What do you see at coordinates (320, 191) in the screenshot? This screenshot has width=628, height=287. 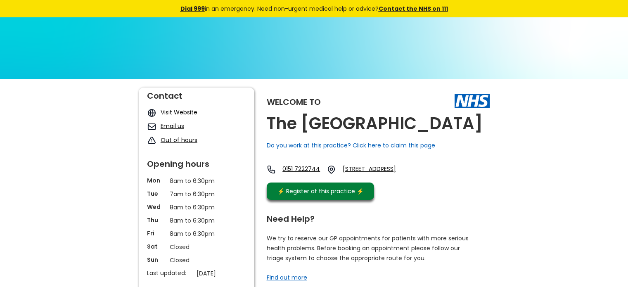 I see `a: ⚡️ Register at this practice ⚡️` at bounding box center [320, 191].